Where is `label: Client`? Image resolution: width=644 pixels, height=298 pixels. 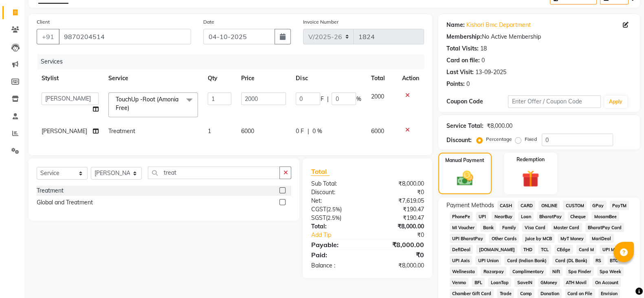
label: Client is located at coordinates (43, 22).